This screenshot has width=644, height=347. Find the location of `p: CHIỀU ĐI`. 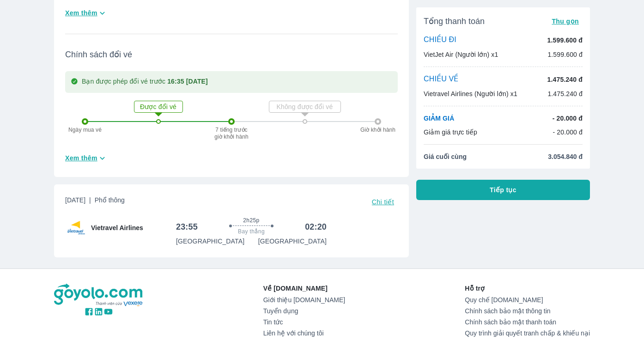

p: CHIỀU ĐI is located at coordinates (440, 40).